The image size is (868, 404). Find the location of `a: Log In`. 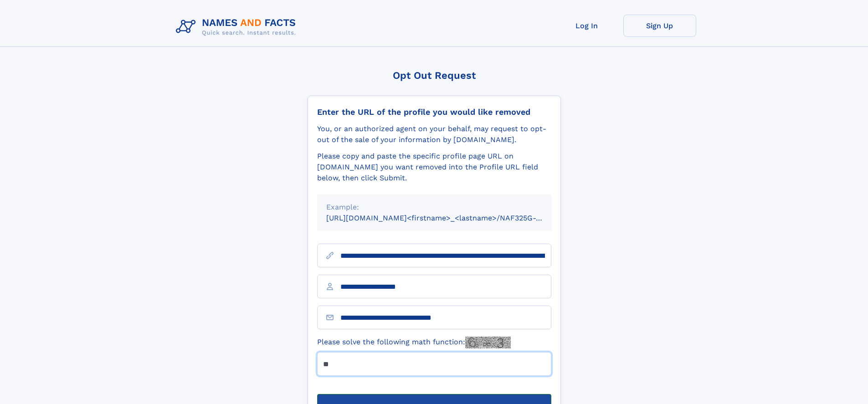

a: Log In is located at coordinates (587, 26).